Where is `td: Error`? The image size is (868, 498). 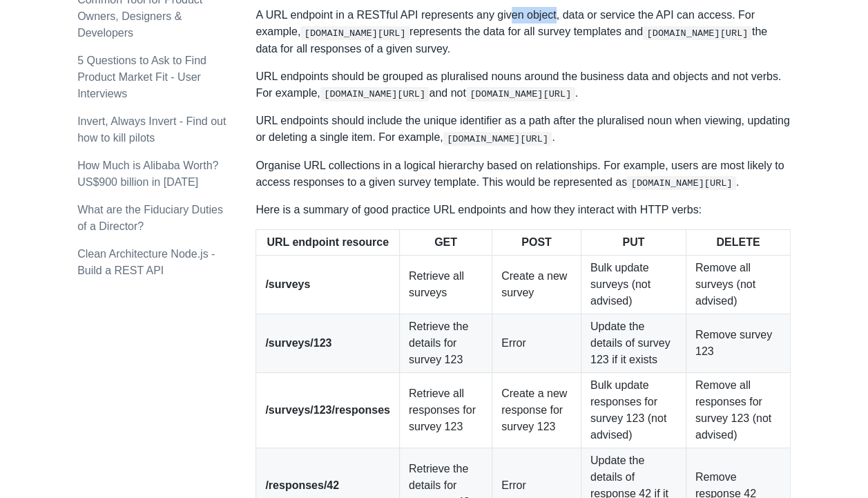 td: Error is located at coordinates (536, 344).